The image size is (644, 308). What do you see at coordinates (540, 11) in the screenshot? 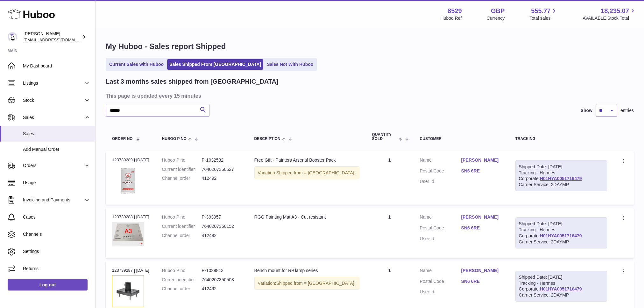
I see `span: 555.77` at bounding box center [540, 11].